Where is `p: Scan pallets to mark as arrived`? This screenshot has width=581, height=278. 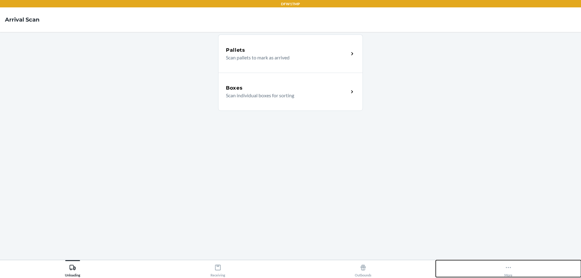 p: Scan pallets to mark as arrived is located at coordinates (285, 58).